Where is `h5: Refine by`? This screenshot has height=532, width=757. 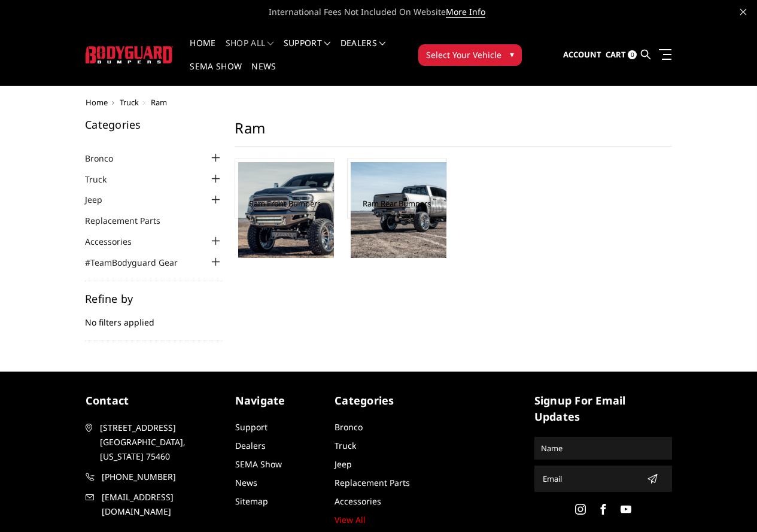
h5: Refine by is located at coordinates (154, 299).